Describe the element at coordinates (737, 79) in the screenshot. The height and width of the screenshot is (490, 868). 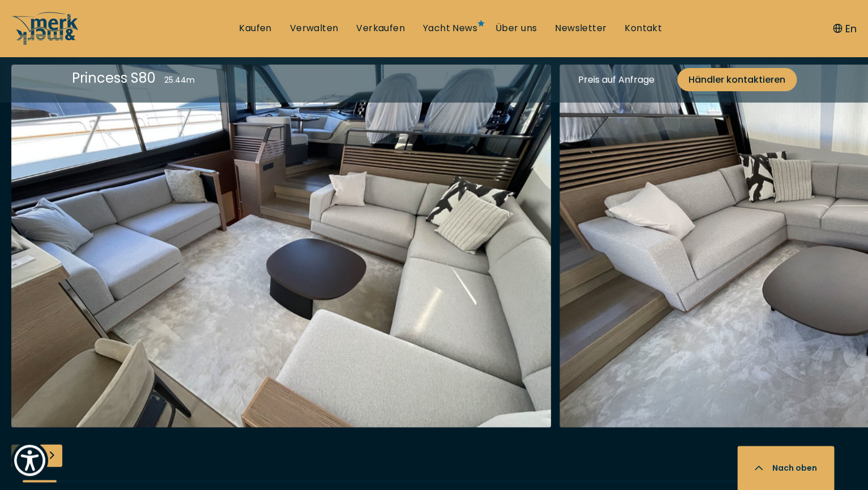
I see `a: Händler kontaktieren` at that location.